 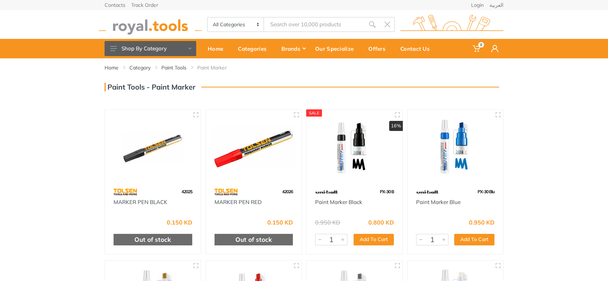 What do you see at coordinates (236, 24) in the screenshot?
I see `select: Category` at bounding box center [236, 24].